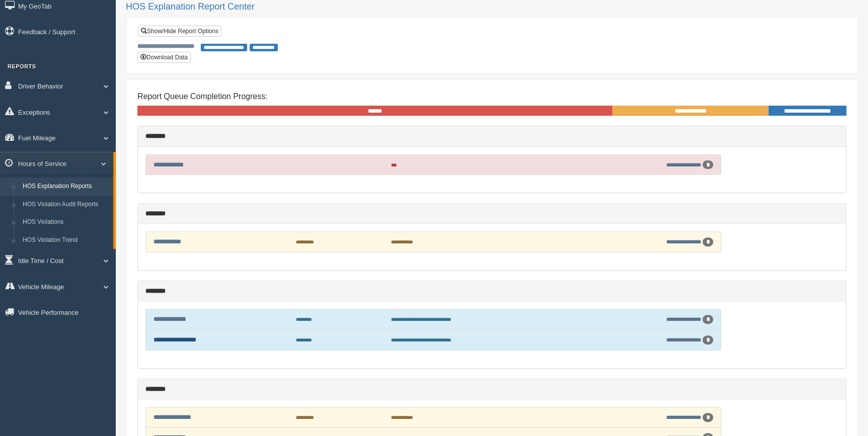 The width and height of the screenshot is (868, 436). What do you see at coordinates (65, 222) in the screenshot?
I see `a: HOS Violations` at bounding box center [65, 222].